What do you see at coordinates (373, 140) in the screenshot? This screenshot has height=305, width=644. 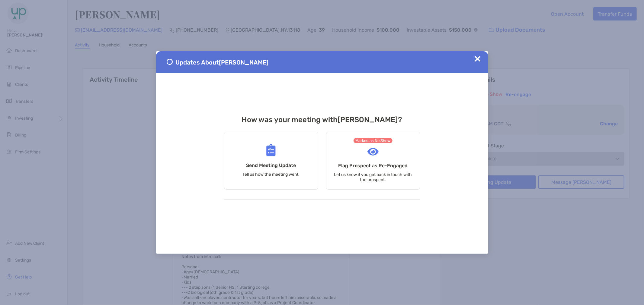 I see `span: Marked as No Show` at bounding box center [373, 140].